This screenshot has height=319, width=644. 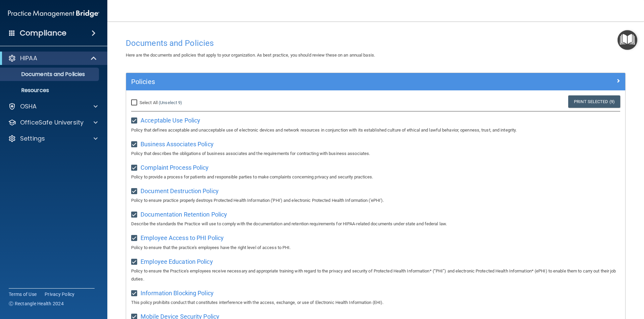 I want to click on p: Policy that defines acceptable and unacceptable use of electronic devices and network resources i..., so click(x=375, y=130).